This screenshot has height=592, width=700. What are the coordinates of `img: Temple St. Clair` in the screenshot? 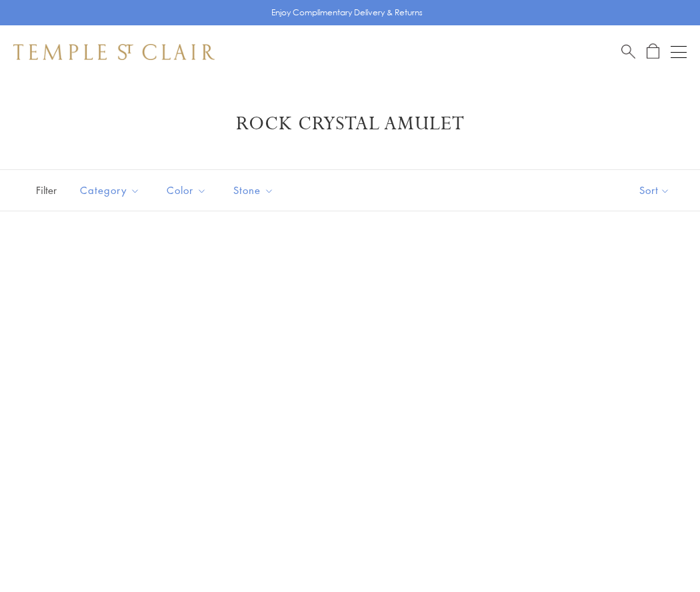 It's located at (114, 52).